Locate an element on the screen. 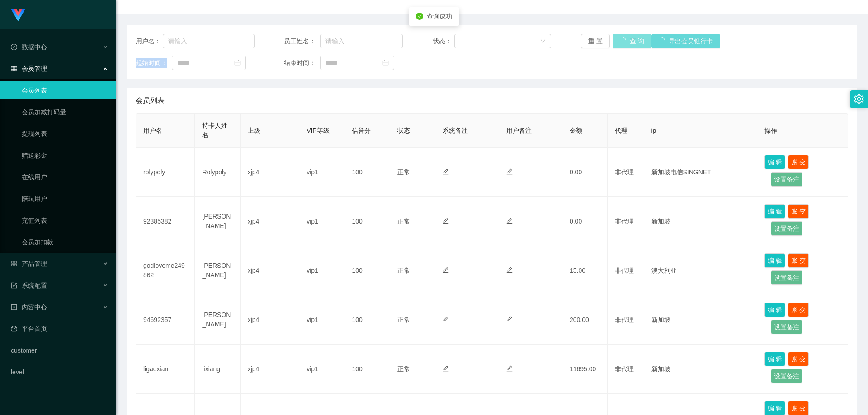  span: 产品管理 is located at coordinates (29, 264).